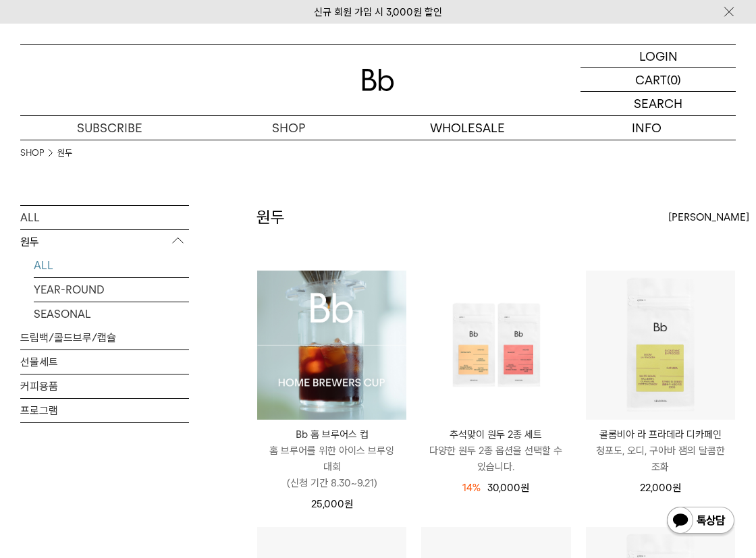 The width and height of the screenshot is (756, 558). Describe the element at coordinates (509, 488) in the screenshot. I see `span: 30,000` at that location.